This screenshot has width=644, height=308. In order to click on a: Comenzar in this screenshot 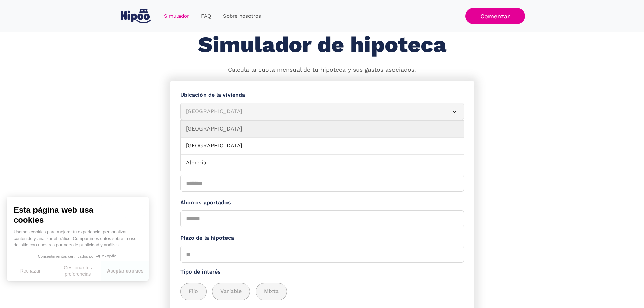, I will do `click(495, 16)`.